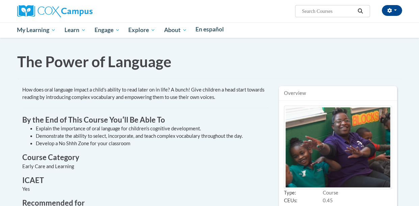 This screenshot has height=206, width=419. What do you see at coordinates (210, 30) in the screenshot?
I see `div: Main menu` at bounding box center [210, 30].